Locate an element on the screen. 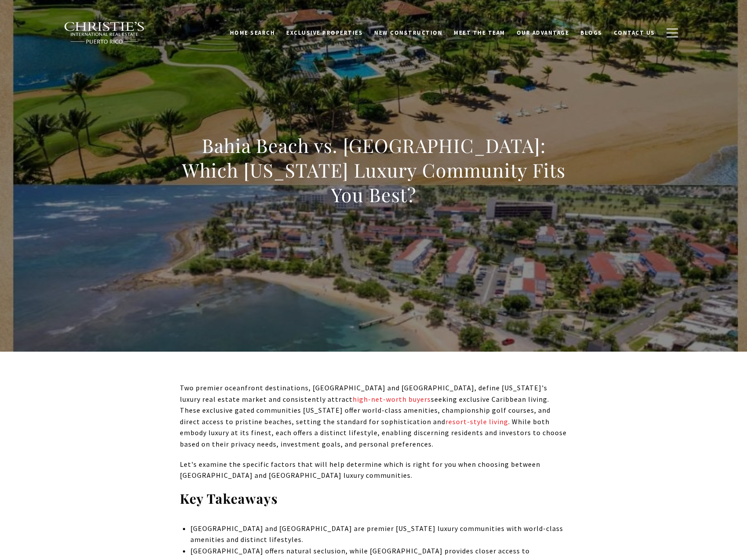 The image size is (747, 560). strong: Key Takeaways is located at coordinates (228, 498).